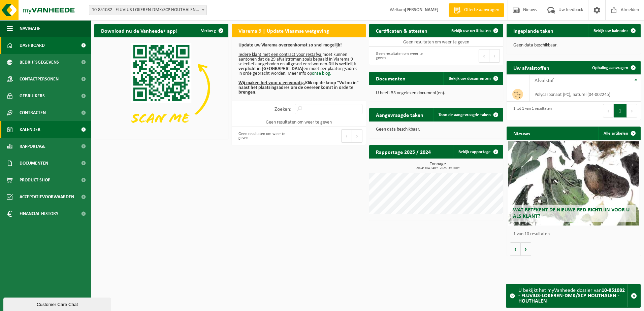 The width and height of the screenshot is (644, 311). What do you see at coordinates (299, 69) in the screenshot?
I see `p: moet kunnen aantonen dat de 29 afvalstromen zoals bepaald in Vlarema 9 selectief aangeboden en ui...` at bounding box center [299, 69].